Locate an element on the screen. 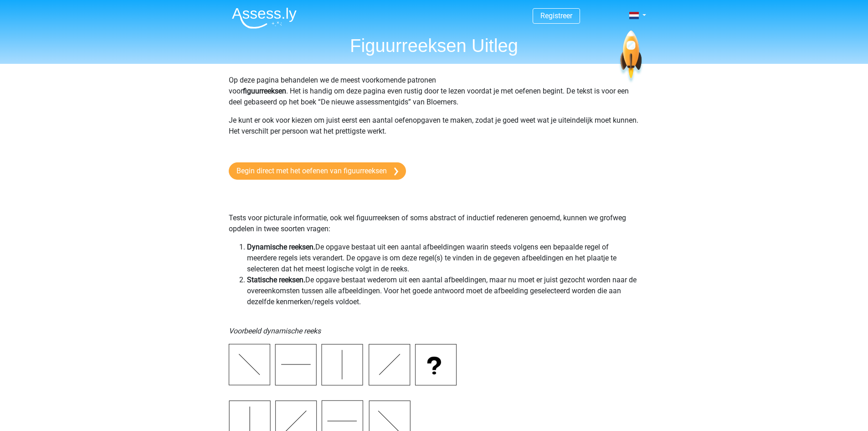  a: Begin direct met het oefenen van figuurreeksen is located at coordinates (317, 171).